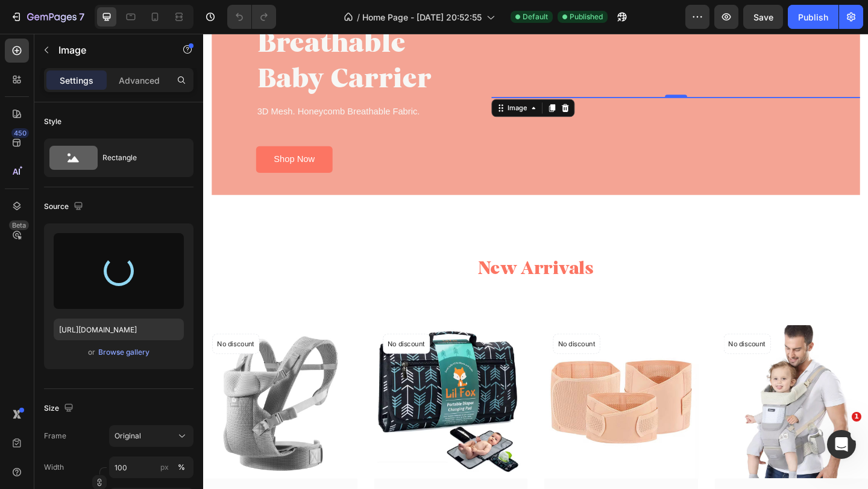  What do you see at coordinates (92, 352) in the screenshot?
I see `span: or` at bounding box center [92, 352].